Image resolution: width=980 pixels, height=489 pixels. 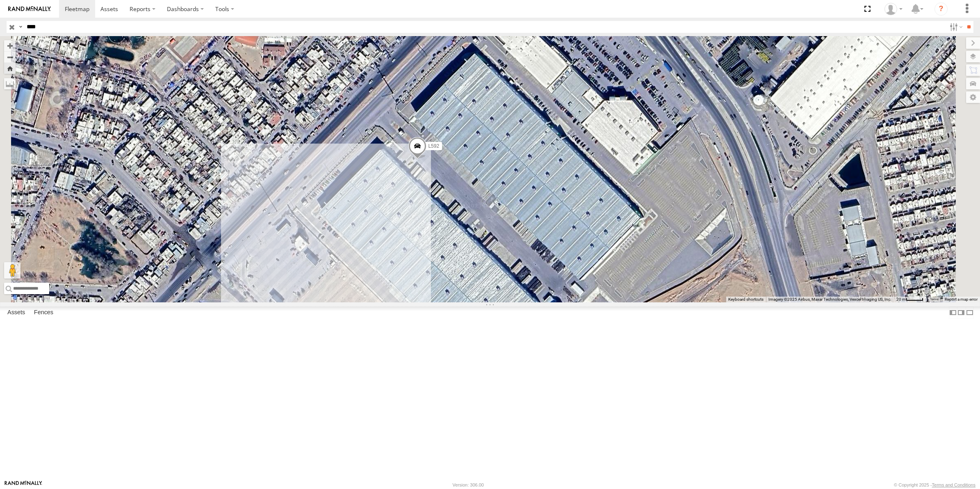 What do you see at coordinates (830, 299) in the screenshot?
I see `span: Imagery ©2025 Airbus, Maxar Technologies, Vexcel Imaging US, Inc.` at bounding box center [830, 299].